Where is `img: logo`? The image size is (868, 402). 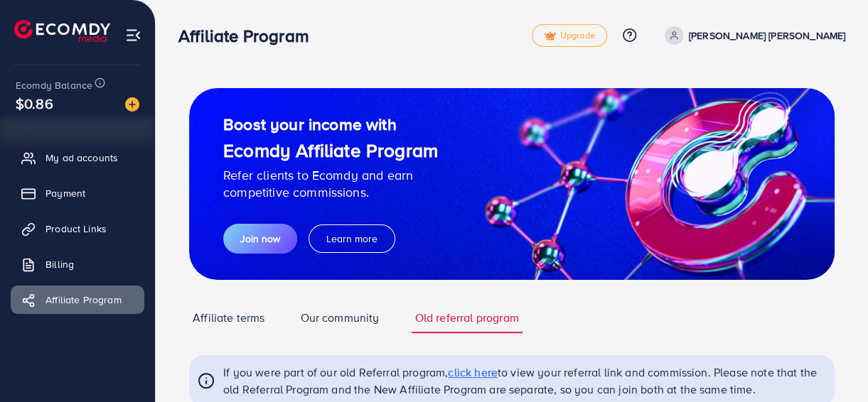 img: logo is located at coordinates (62, 31).